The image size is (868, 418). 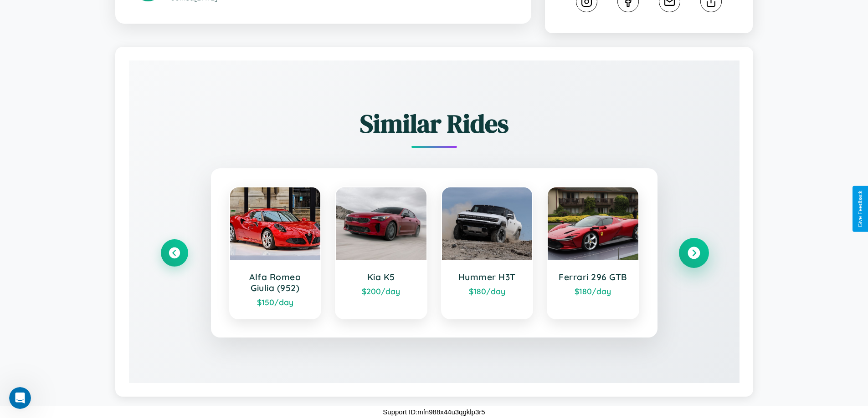 What do you see at coordinates (381, 253) in the screenshot?
I see `a: Kia K5$200/day` at bounding box center [381, 253].